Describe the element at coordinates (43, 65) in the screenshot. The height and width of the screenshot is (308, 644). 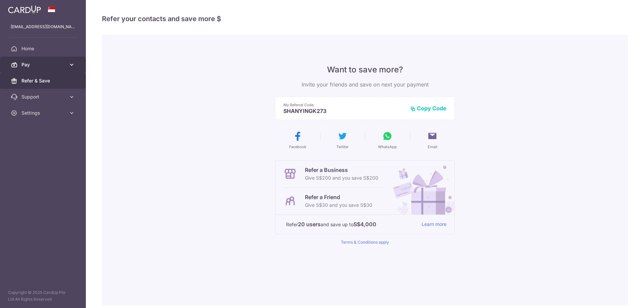
I see `span: Pay` at that location.